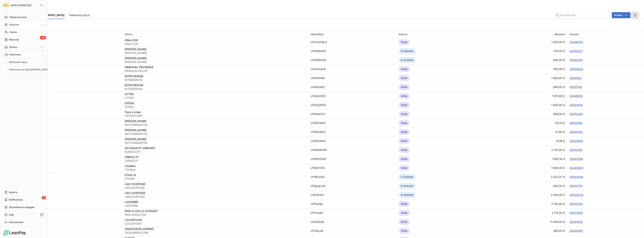 The height and width of the screenshot is (238, 644). I want to click on span: SCI NOUCHY GARCHES, so click(140, 148).